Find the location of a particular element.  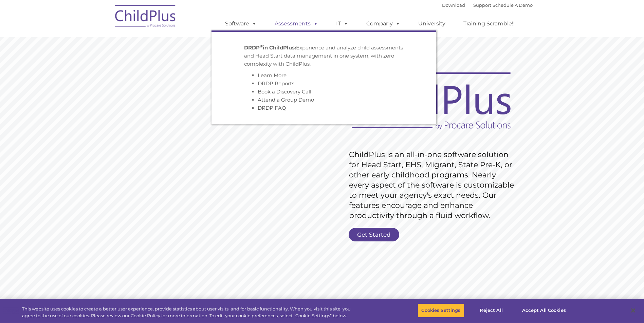

button: Reject All is located at coordinates (491, 311).